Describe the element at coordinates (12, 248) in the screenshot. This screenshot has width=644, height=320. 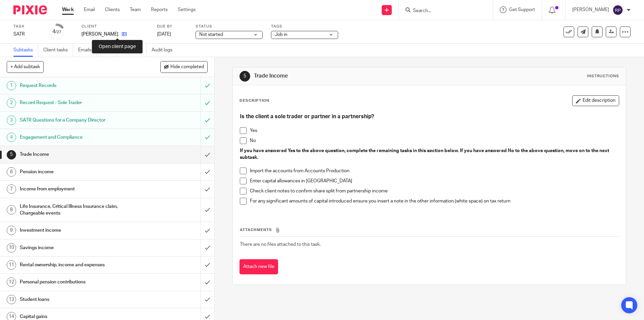
I see `div: 10` at that location.